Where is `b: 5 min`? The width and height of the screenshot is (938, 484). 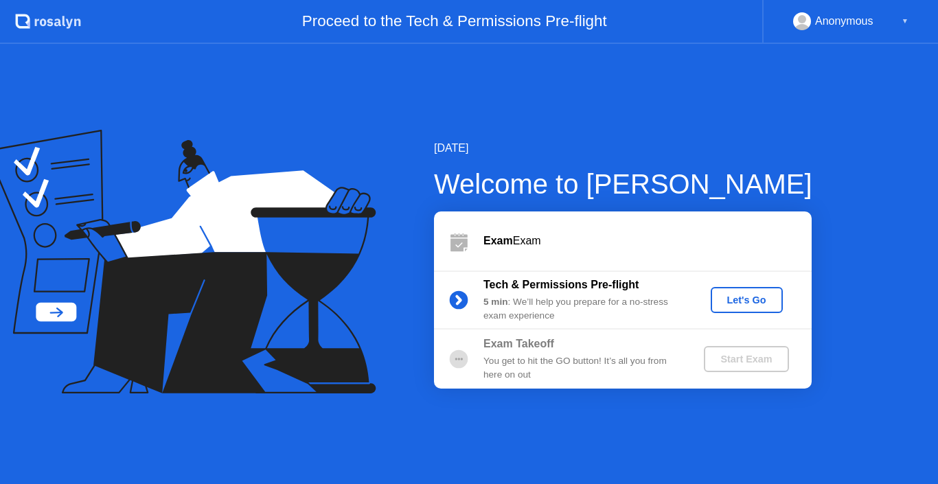
b: 5 min is located at coordinates (496, 302).